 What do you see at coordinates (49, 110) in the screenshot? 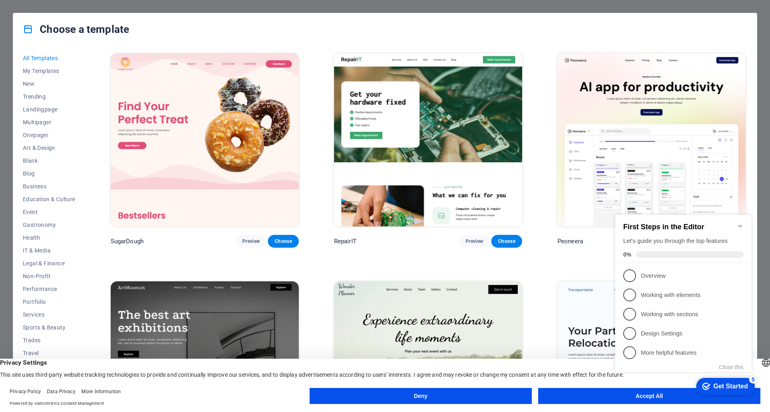
I see `span: Landingpage` at bounding box center [49, 110].